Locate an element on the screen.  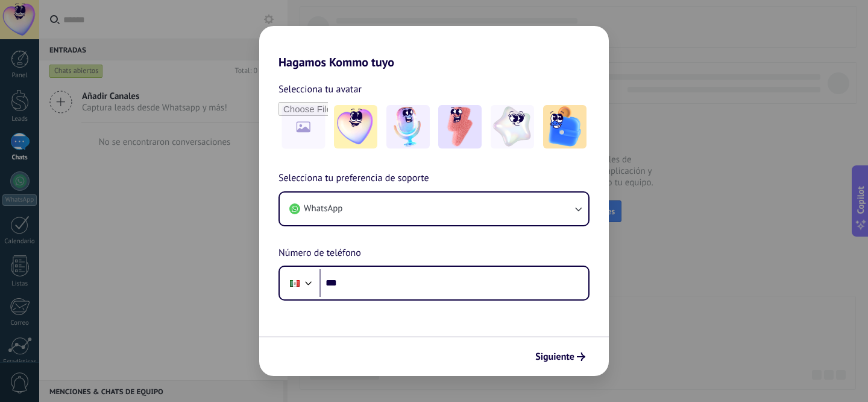
span: Selecciona tu preferencia de soporte is located at coordinates (354, 178).